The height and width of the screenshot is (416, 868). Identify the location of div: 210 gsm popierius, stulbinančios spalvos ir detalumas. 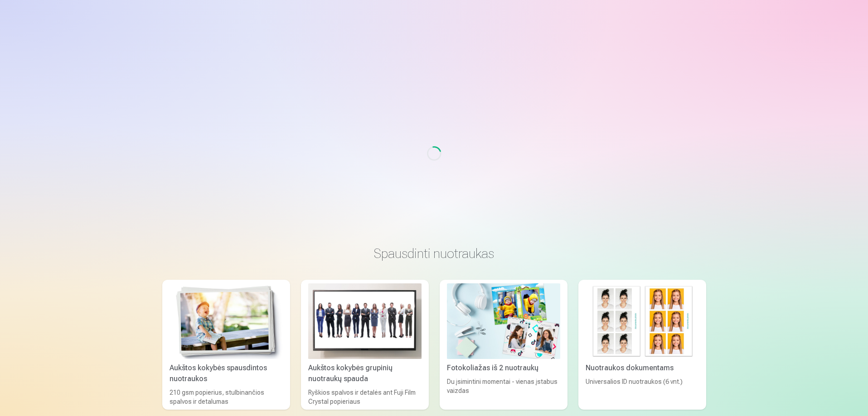
(226, 397).